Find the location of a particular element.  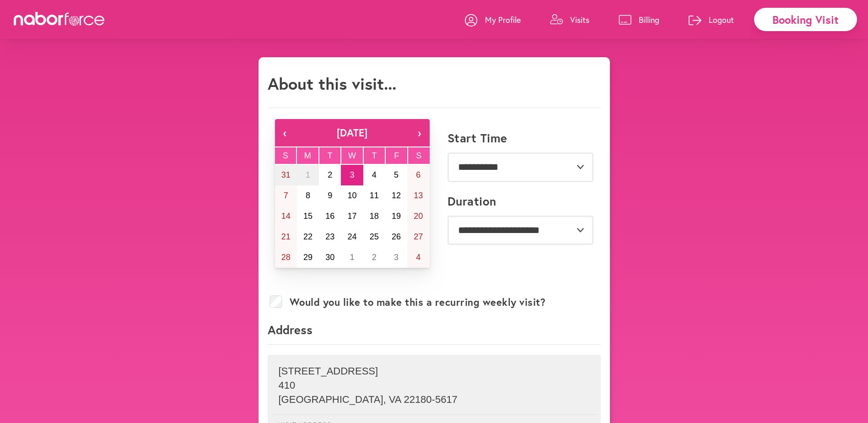

abbr: September 11, 2025 is located at coordinates (375, 196).